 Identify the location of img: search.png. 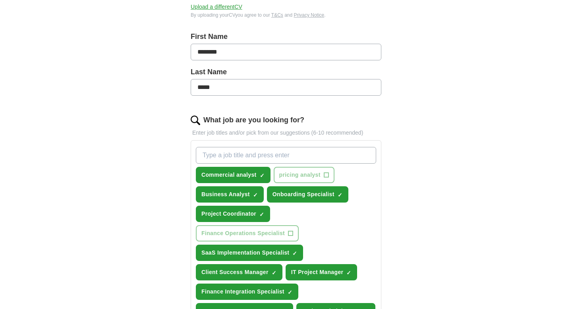
(195, 120).